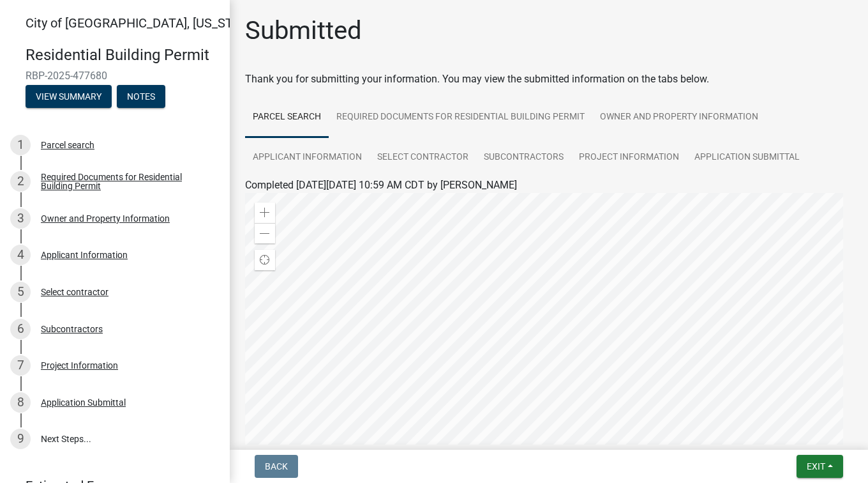  I want to click on div: 4, so click(20, 255).